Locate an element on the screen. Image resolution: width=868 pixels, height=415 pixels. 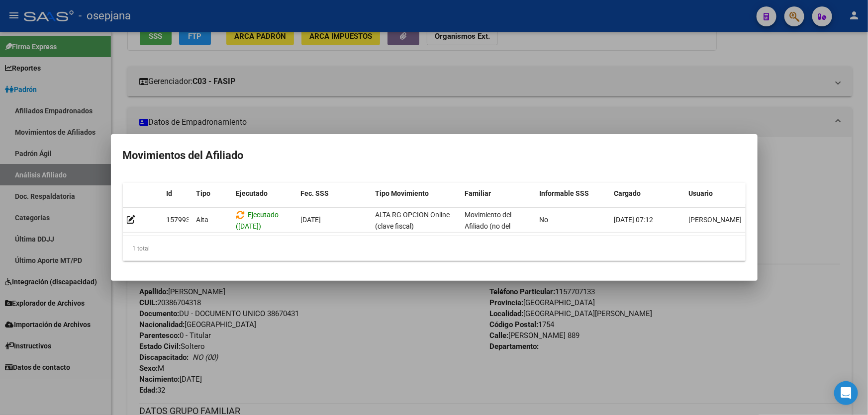
span: 157993 is located at coordinates (178, 220).